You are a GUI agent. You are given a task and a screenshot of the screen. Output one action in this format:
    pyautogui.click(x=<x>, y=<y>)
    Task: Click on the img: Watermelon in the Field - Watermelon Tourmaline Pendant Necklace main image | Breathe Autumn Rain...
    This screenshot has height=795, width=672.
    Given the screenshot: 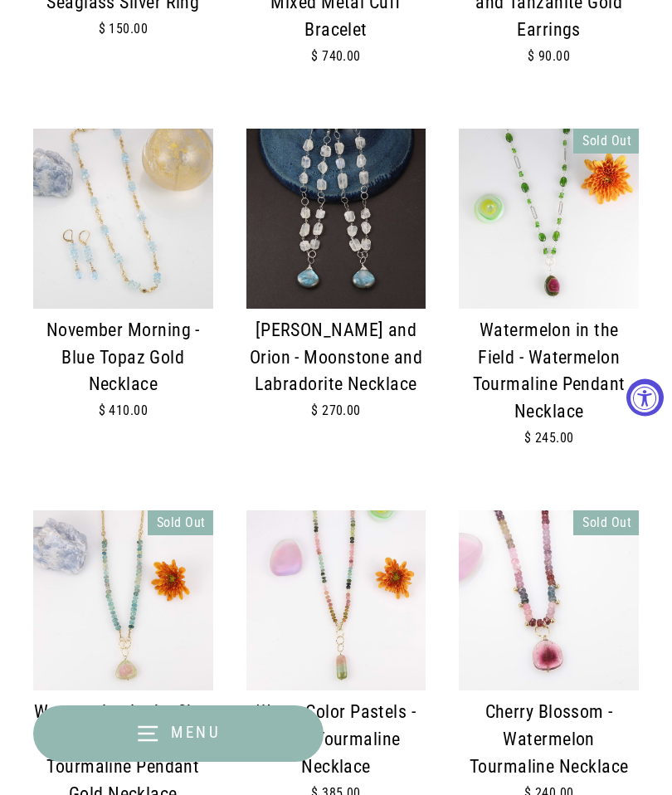 What is the action you would take?
    pyautogui.click(x=548, y=218)
    